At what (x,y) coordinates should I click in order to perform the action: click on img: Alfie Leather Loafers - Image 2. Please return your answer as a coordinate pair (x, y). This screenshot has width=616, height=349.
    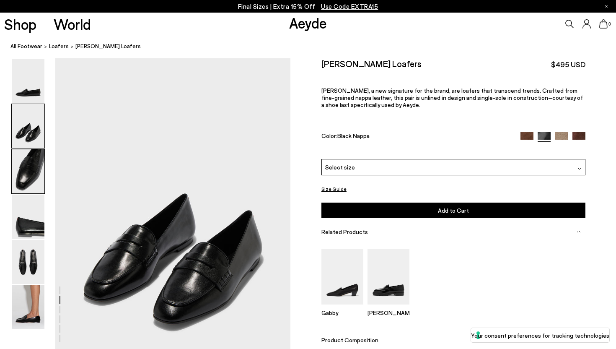
    Looking at the image, I should click on (28, 126).